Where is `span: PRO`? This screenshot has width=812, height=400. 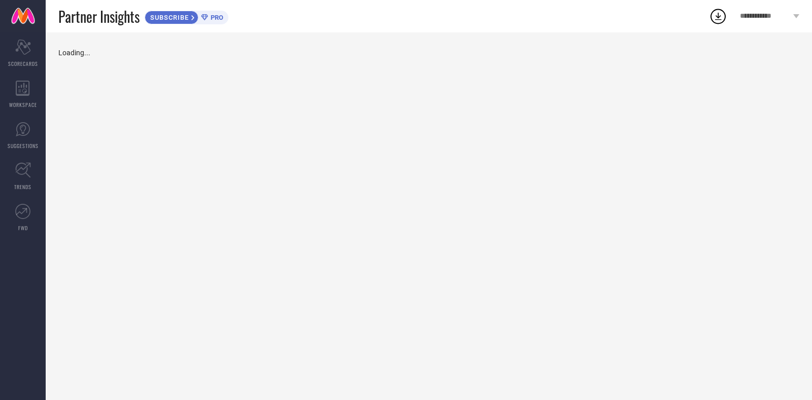
span: PRO is located at coordinates (216, 17).